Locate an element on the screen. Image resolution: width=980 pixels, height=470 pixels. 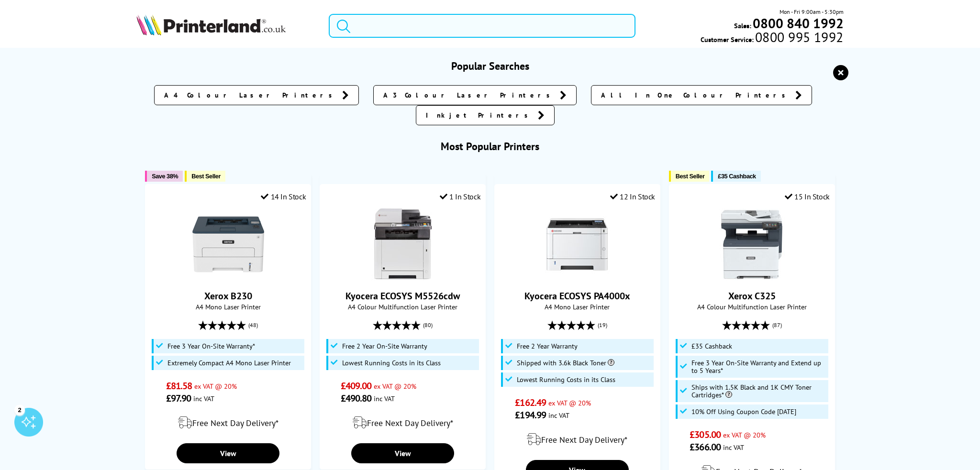
span: Save 38% is located at coordinates (164, 176).